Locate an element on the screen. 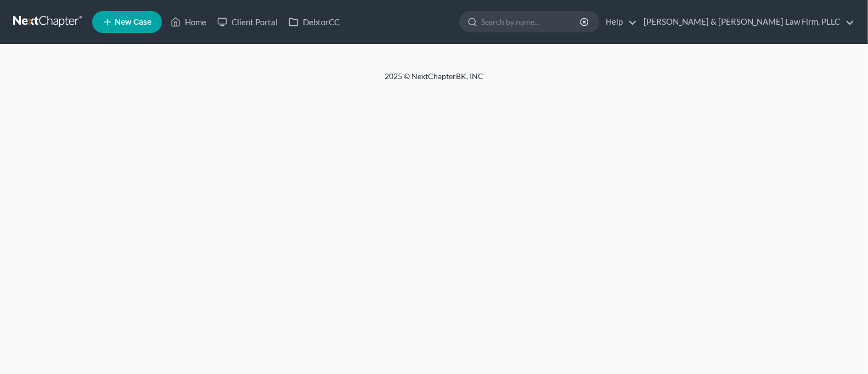  a: Help is located at coordinates (618, 22).